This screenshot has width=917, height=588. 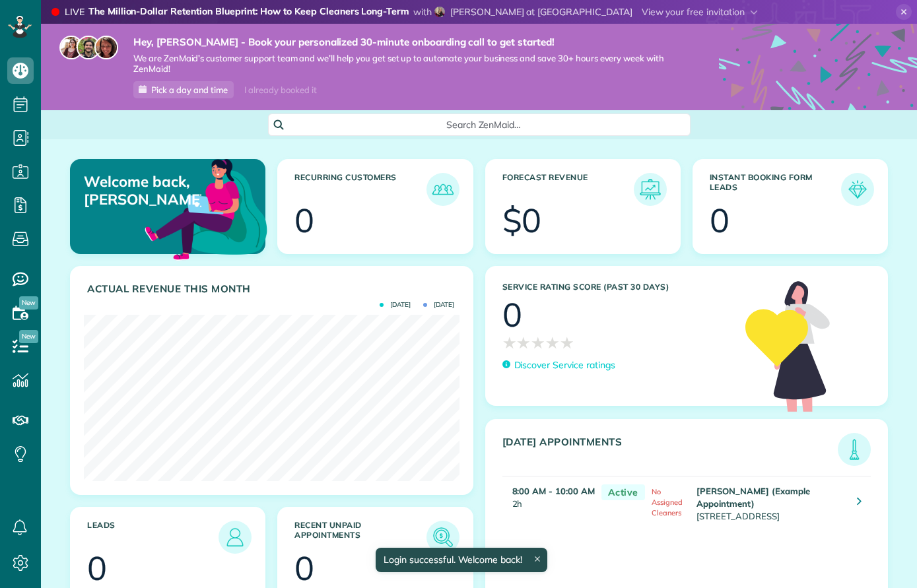 What do you see at coordinates (775, 189) in the screenshot?
I see `h3: Instant Booking Form Leads` at bounding box center [775, 189].